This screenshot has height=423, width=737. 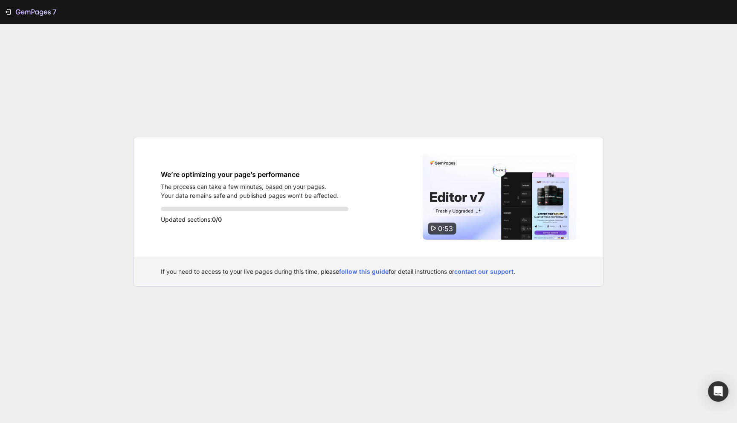 I want to click on span: 0:53, so click(x=445, y=229).